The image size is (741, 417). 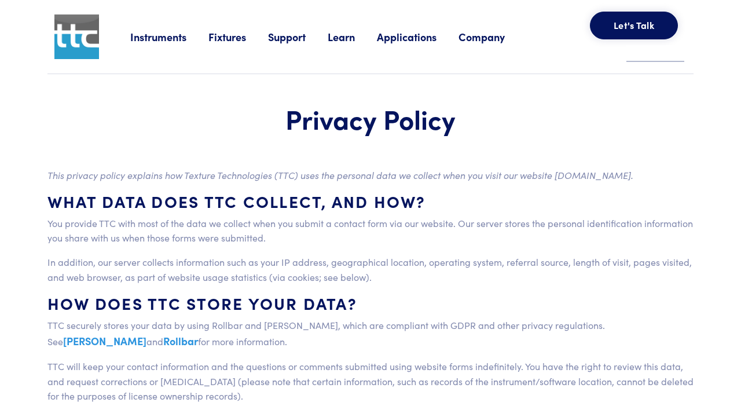 What do you see at coordinates (634, 25) in the screenshot?
I see `button: Let's Talk` at bounding box center [634, 25].